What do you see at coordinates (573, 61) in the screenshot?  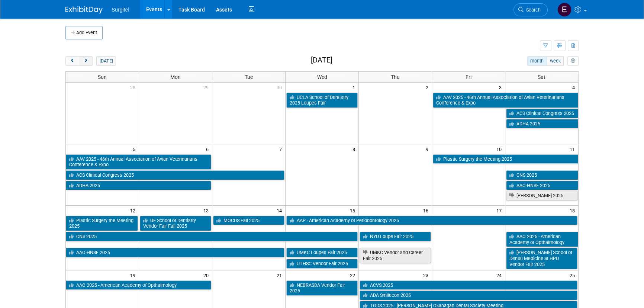 I see `button: myCustomButton` at bounding box center [573, 61].